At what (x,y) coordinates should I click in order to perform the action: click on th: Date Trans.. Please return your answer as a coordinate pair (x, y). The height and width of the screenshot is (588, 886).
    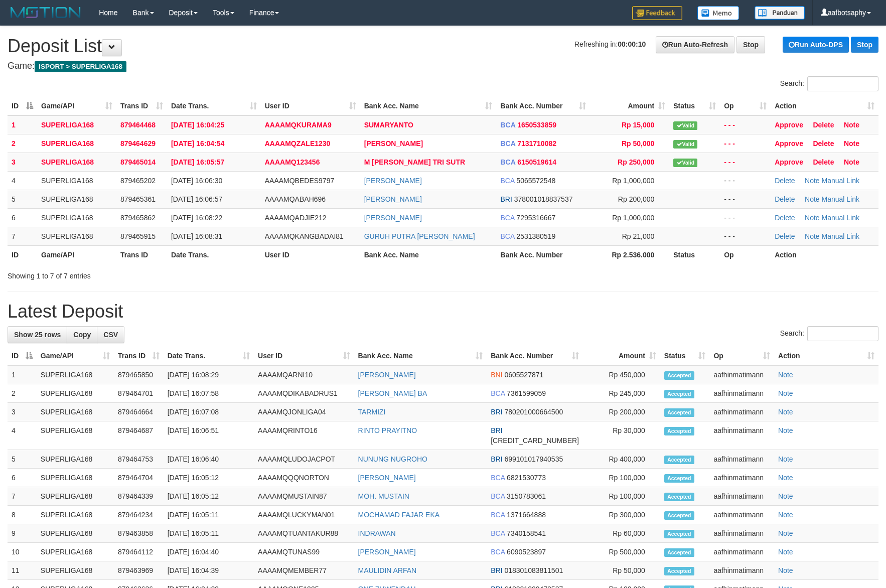
    Looking at the image, I should click on (214, 255).